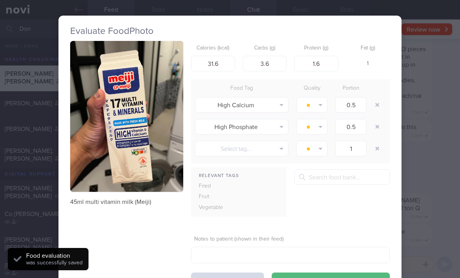 The image size is (460, 278). What do you see at coordinates (230, 31) in the screenshot?
I see `h2: Evaluate Food Photo` at bounding box center [230, 31].